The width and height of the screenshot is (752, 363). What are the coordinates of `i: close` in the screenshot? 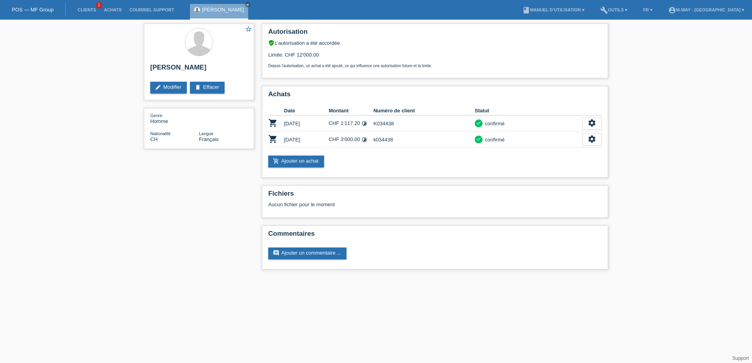 It's located at (248, 5).